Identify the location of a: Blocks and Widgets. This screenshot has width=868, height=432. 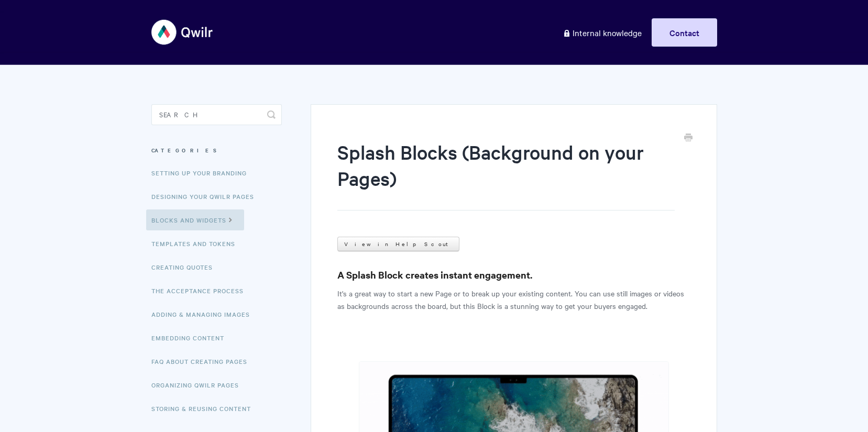
(195, 220).